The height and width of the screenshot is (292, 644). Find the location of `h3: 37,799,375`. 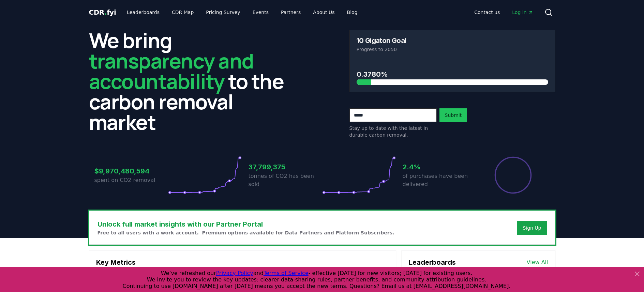

h3: 37,799,375 is located at coordinates (285, 167).